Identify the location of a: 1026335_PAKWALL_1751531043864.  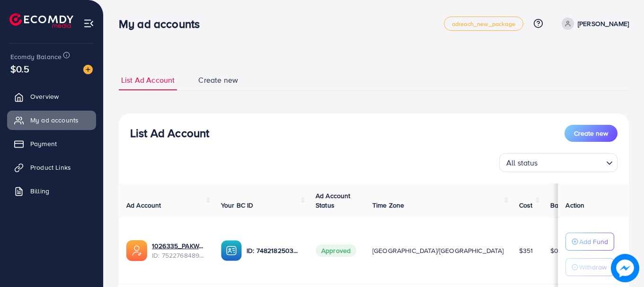
(179, 246).